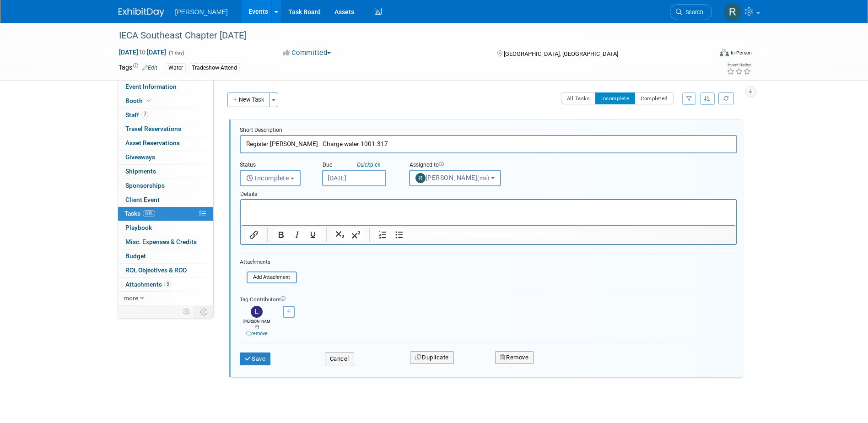 The width and height of the screenshot is (868, 423). I want to click on button: Cancel, so click(339, 359).